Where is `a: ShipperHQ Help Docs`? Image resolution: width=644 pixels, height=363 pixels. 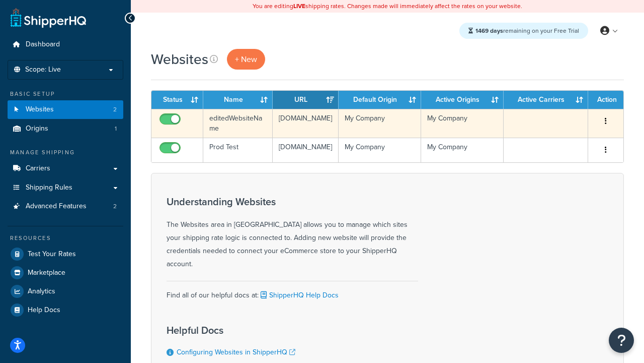 a: ShipperHQ Help Docs is located at coordinates (298, 294).